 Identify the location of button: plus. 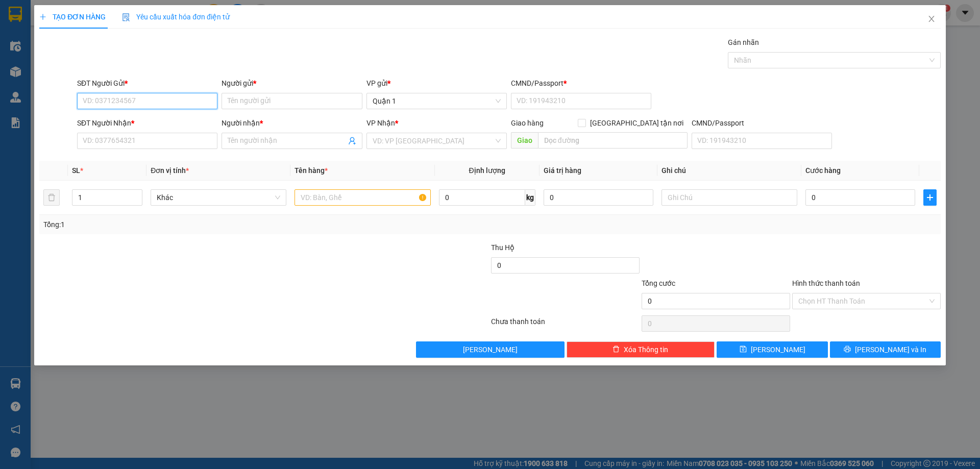
(930, 198).